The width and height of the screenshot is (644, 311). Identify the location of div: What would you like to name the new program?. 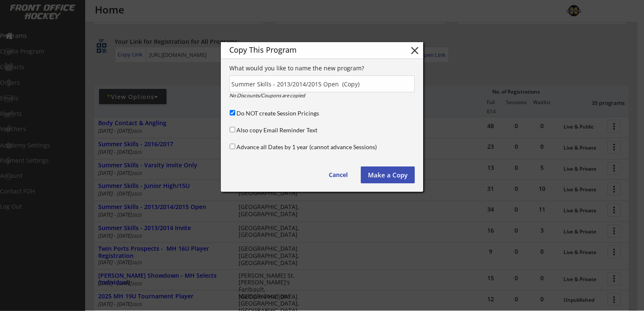
(322, 68).